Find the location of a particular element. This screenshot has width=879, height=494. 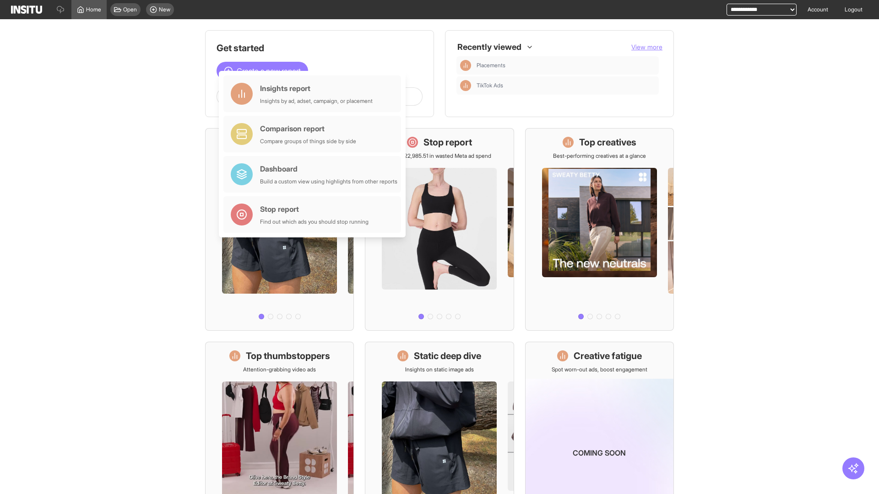

span: Open is located at coordinates (130, 10).